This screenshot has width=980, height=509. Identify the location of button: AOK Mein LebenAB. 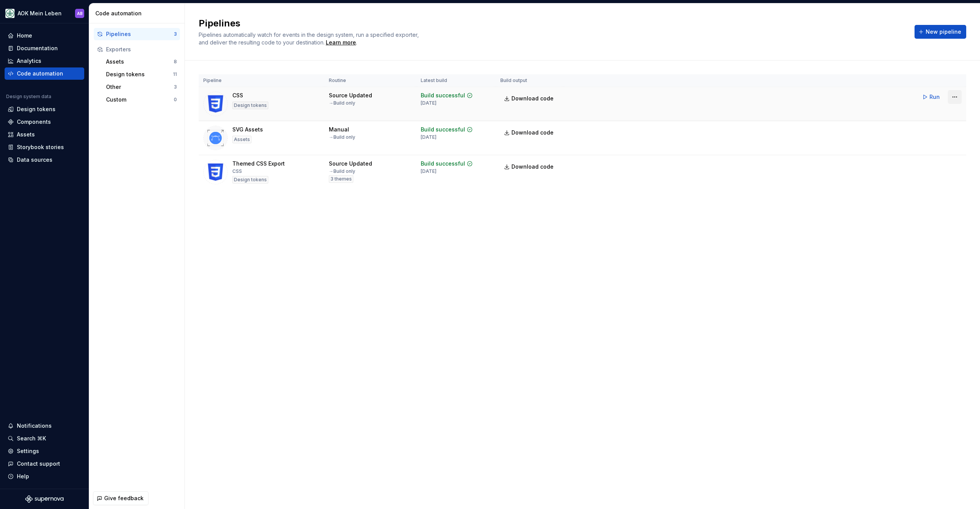
(44, 13).